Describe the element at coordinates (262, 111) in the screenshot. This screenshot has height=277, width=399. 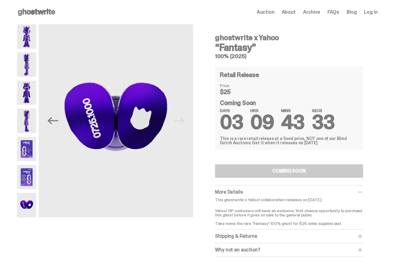
I see `span: HRS` at that location.